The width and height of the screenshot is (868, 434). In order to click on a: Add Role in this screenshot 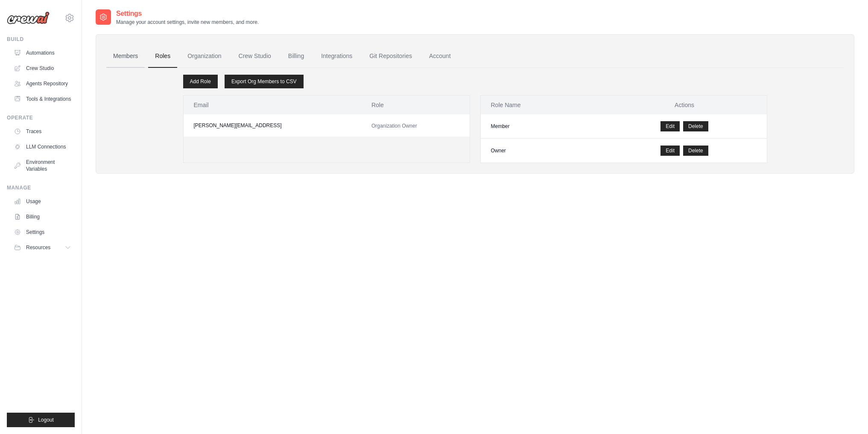, I will do `click(200, 82)`.